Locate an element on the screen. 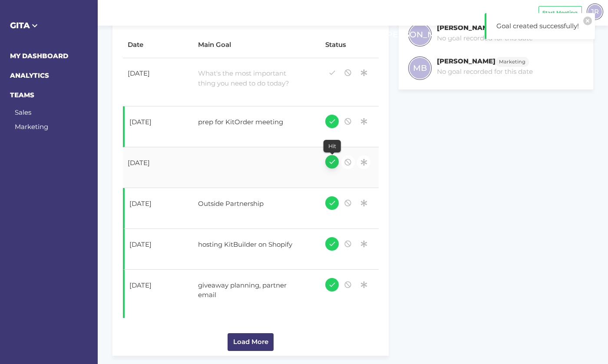 Image resolution: width=608 pixels, height=364 pixels. div: Status is located at coordinates (350, 45).